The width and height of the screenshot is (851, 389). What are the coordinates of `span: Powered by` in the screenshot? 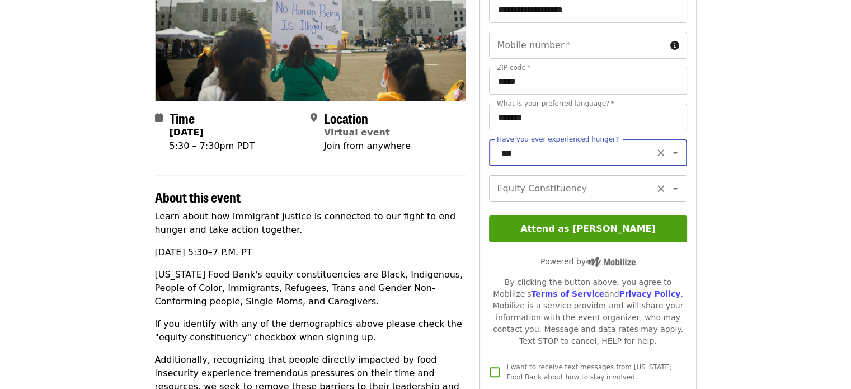 It's located at (588, 261).